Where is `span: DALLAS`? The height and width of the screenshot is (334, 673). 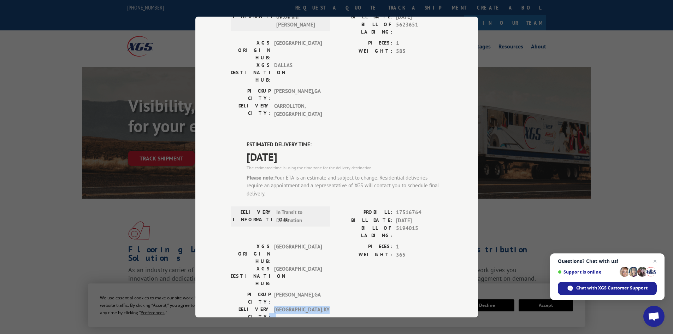
span: DALLAS is located at coordinates (298, 72).